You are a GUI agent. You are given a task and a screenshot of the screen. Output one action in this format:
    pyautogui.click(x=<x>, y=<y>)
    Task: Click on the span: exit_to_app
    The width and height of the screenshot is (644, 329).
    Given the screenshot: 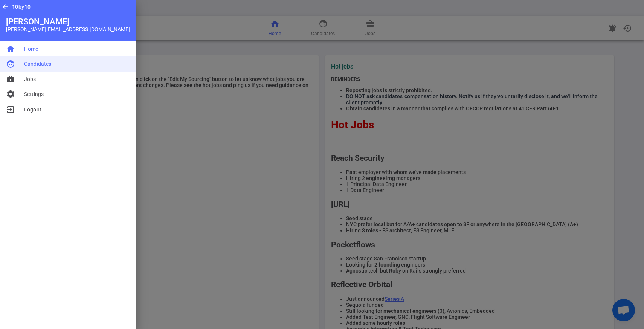 What is the action you would take?
    pyautogui.click(x=10, y=110)
    